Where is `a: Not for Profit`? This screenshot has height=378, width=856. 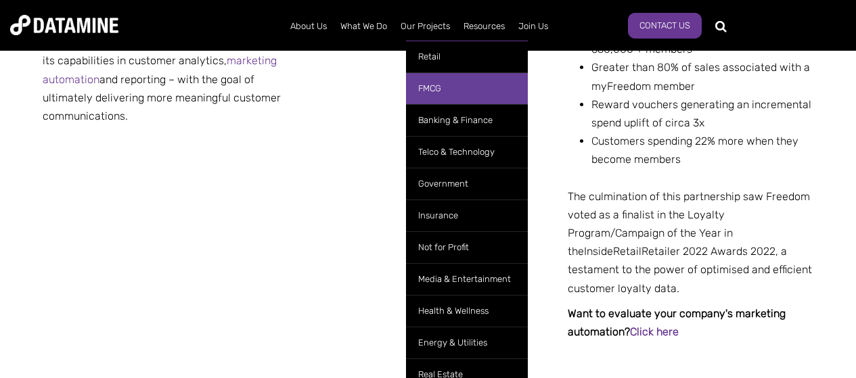
a: Not for Profit is located at coordinates (467, 247).